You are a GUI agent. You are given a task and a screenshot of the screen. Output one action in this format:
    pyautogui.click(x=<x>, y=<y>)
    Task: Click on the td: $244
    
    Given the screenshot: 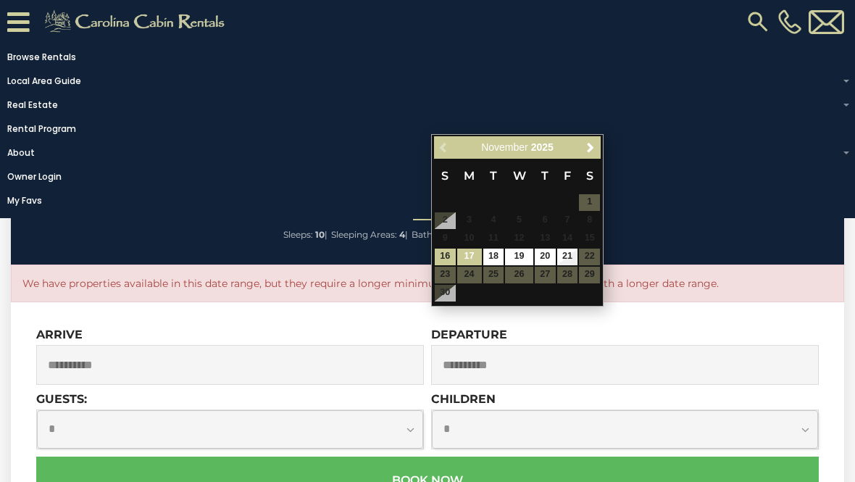 What is the action you would take?
    pyautogui.click(x=494, y=257)
    